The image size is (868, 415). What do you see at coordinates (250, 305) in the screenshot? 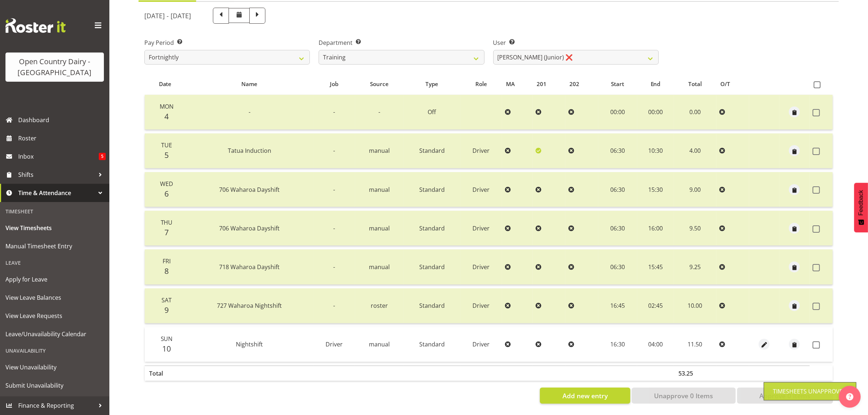
I see `span: 727 Waharoa Nightshift` at bounding box center [250, 305].